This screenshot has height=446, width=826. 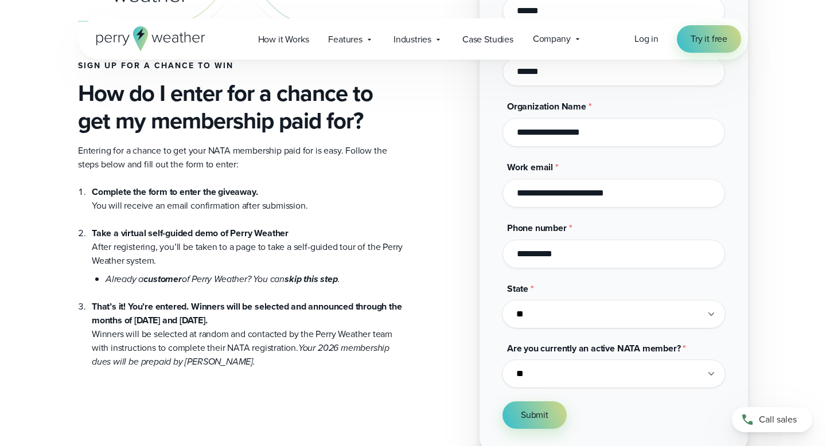 What do you see at coordinates (248, 199) in the screenshot?
I see `li: You will receive an email confirmation after submission.` at bounding box center [248, 199].